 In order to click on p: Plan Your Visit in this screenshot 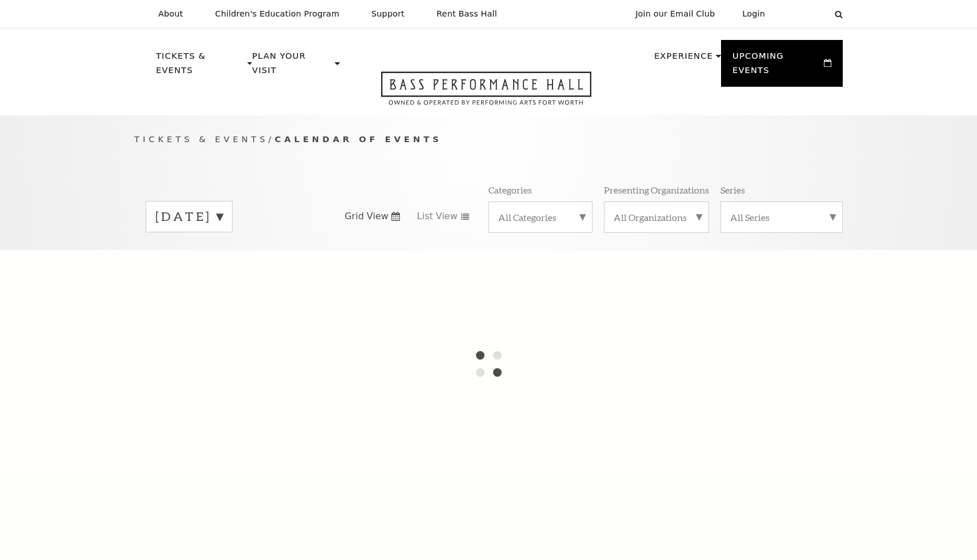, I will do `click(292, 66)`.